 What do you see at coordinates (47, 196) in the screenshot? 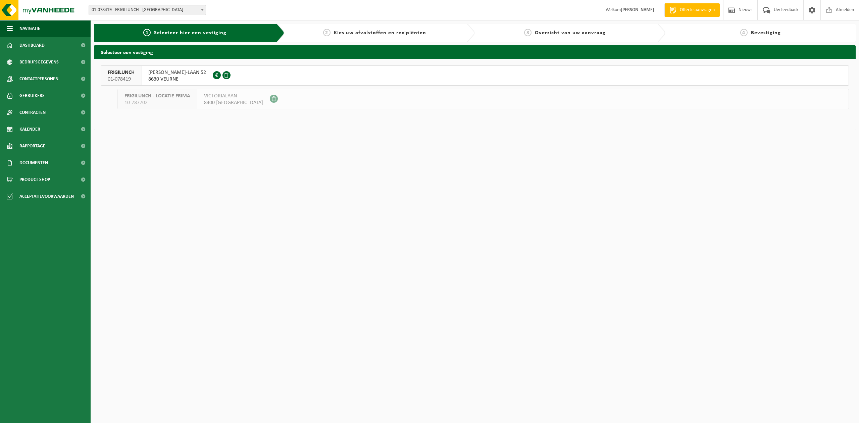
I see `span: Acceptatievoorwaarden` at bounding box center [47, 196].